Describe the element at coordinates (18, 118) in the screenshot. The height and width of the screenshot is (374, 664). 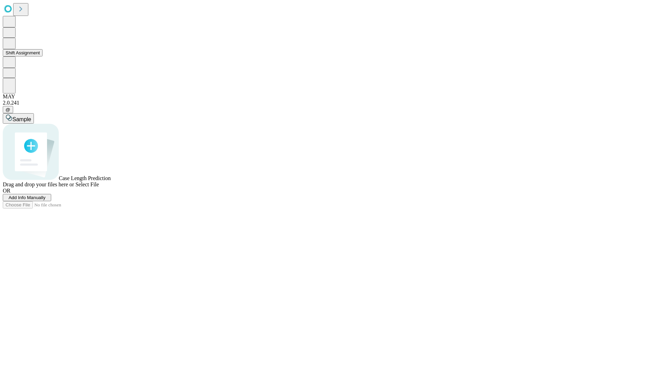
I see `button: Sample` at that location.